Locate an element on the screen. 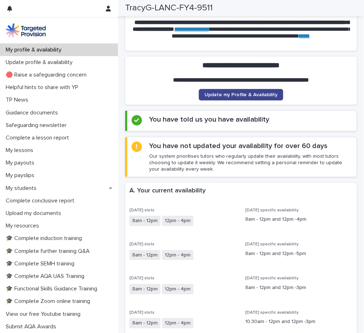  p: 🎓 Complete Zoom online training is located at coordinates (49, 301).